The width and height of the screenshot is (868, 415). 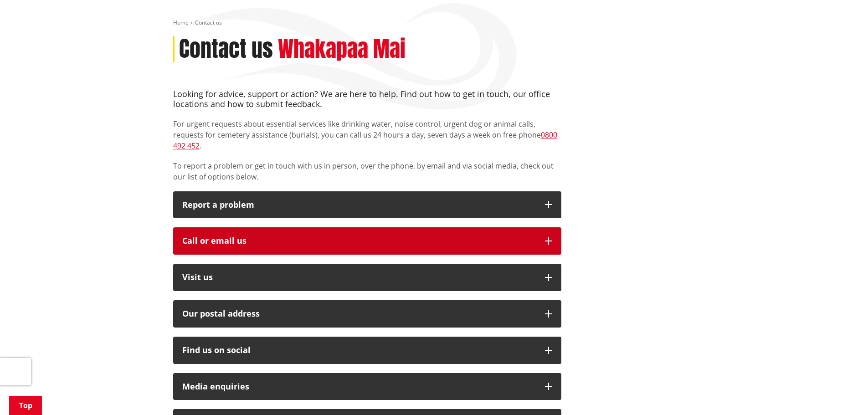 What do you see at coordinates (365, 141) in the screenshot?
I see `a: 0800 492 452` at bounding box center [365, 141].